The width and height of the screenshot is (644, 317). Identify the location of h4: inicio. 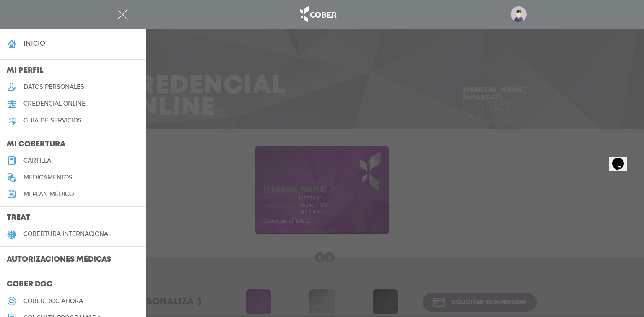
(34, 43).